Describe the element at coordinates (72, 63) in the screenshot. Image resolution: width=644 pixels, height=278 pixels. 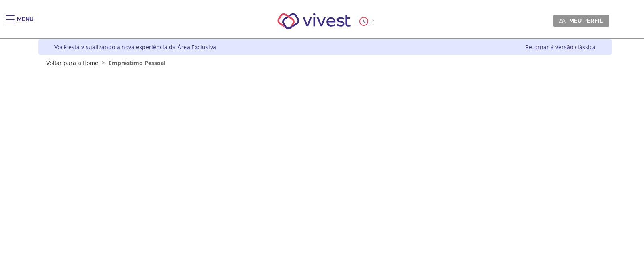
I see `a: Voltar para a Home` at that location.